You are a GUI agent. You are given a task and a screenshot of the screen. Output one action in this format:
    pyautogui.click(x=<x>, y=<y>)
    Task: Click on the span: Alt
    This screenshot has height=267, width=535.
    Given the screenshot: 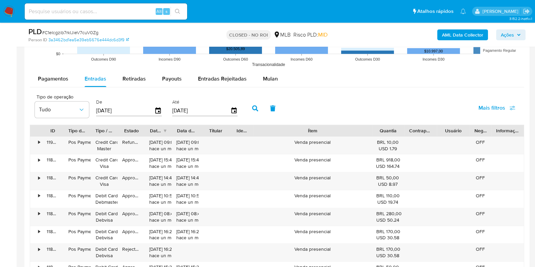 What is the action you would take?
    pyautogui.click(x=159, y=11)
    